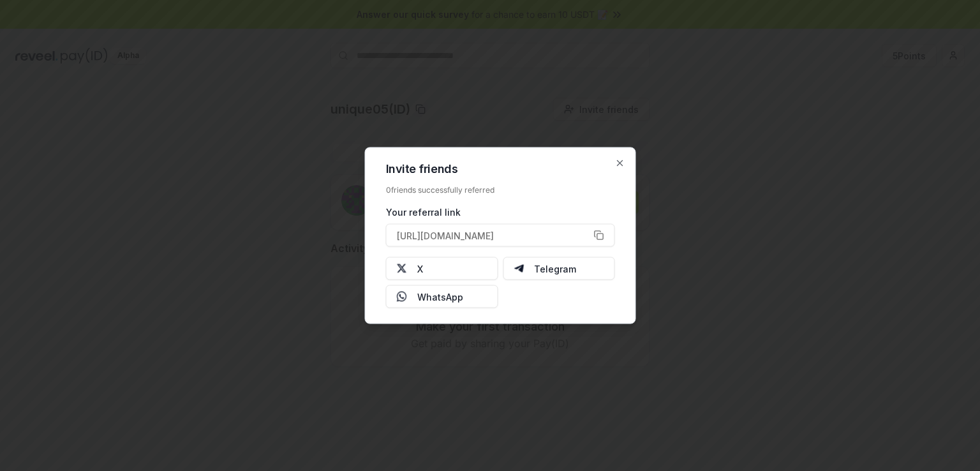  I want to click on img: X, so click(402, 268).